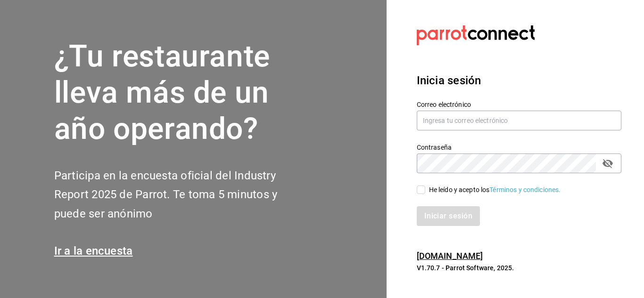 This screenshot has height=298, width=644. I want to click on label: Contraseña, so click(519, 147).